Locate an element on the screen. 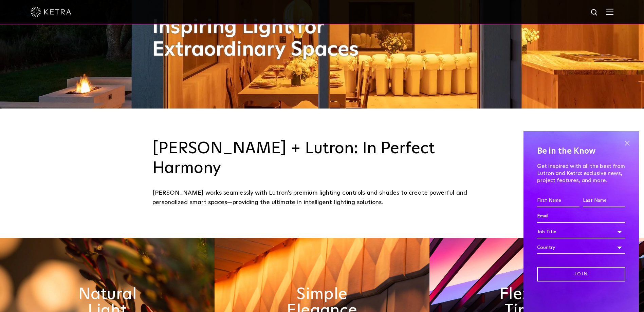  input: First Name is located at coordinates (558, 200).